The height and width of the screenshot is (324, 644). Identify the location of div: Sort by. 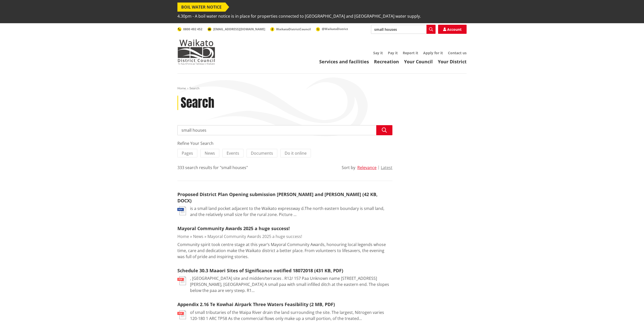
(349, 168).